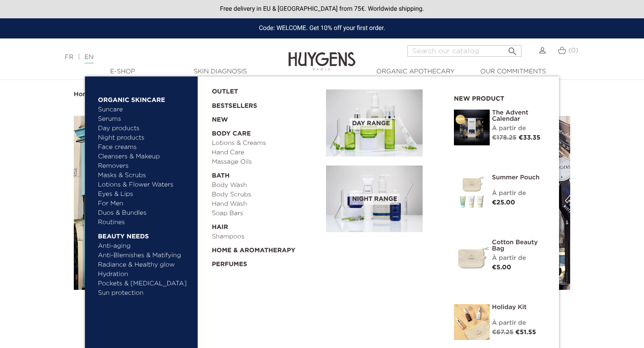 This screenshot has height=348, width=644. Describe the element at coordinates (144, 213) in the screenshot. I see `a: Duos & Bundles` at that location.